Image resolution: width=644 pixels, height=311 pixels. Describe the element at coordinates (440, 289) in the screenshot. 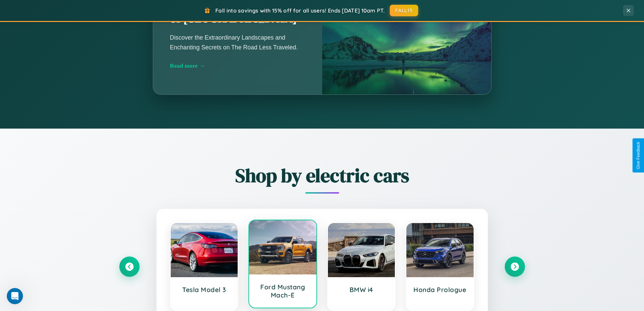

I see `h3: Honda Prologue` at that location.